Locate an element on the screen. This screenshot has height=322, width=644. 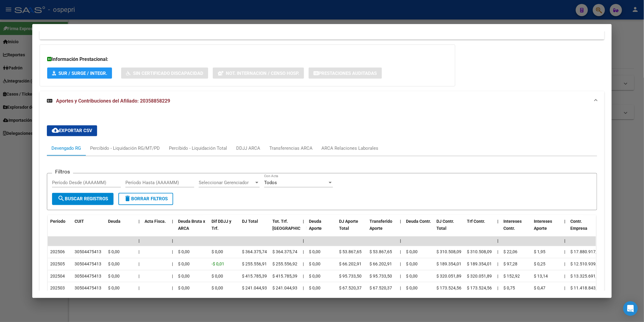
span: Buscar Registros is located at coordinates (83, 199).